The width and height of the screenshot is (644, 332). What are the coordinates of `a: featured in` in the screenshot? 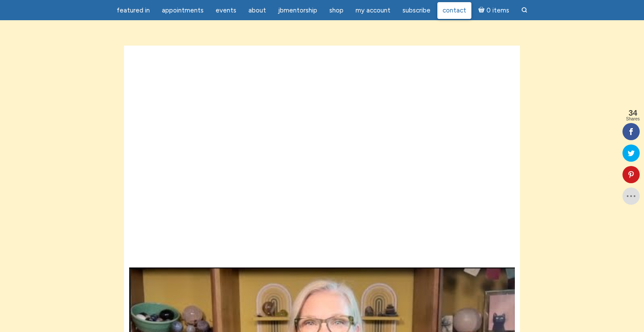 It's located at (134, 10).